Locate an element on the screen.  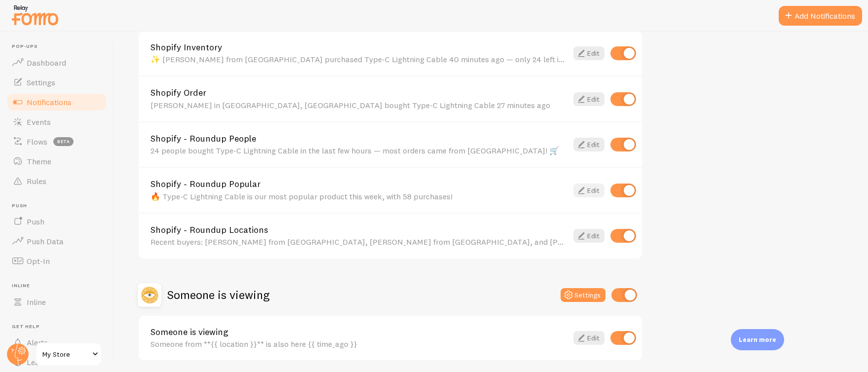
a: Push is located at coordinates (57, 222).